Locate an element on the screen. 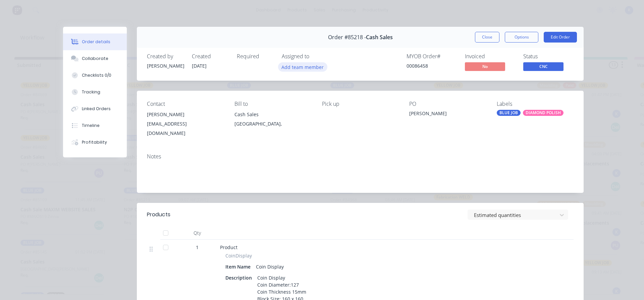  button: Profitability is located at coordinates (95, 142).